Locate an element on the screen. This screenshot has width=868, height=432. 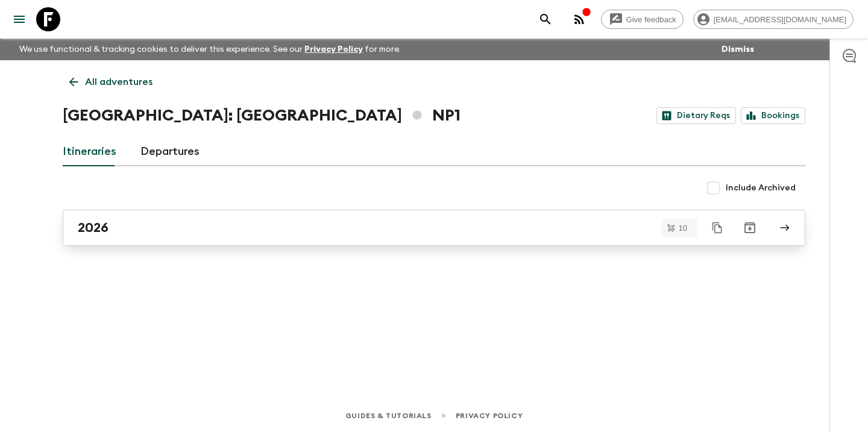
a: Departures is located at coordinates (170, 152).